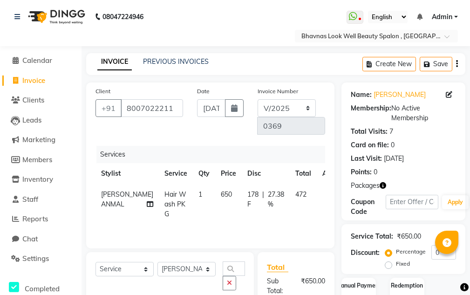 The image size is (470, 295). What do you see at coordinates (301, 194) in the screenshot?
I see `span: 472` at bounding box center [301, 194].